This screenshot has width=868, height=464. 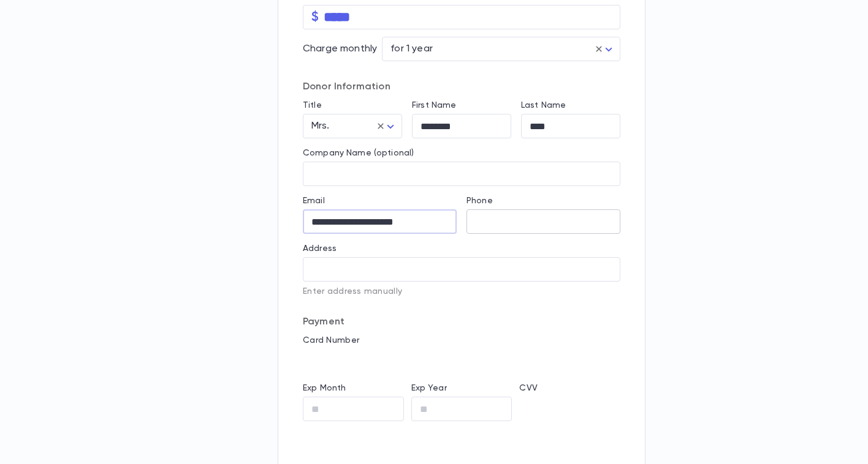 I want to click on label: Email, so click(x=314, y=200).